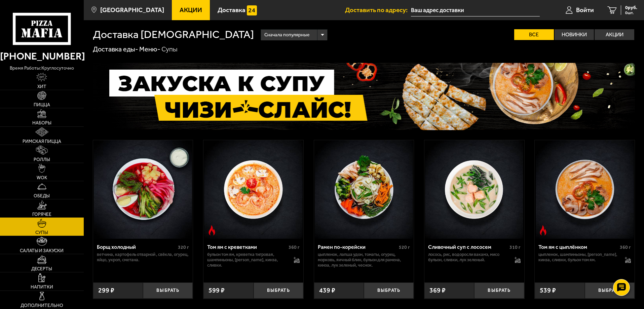  Describe the element at coordinates (474, 190) in the screenshot. I see `img: Сливочный суп с лососем` at that location.